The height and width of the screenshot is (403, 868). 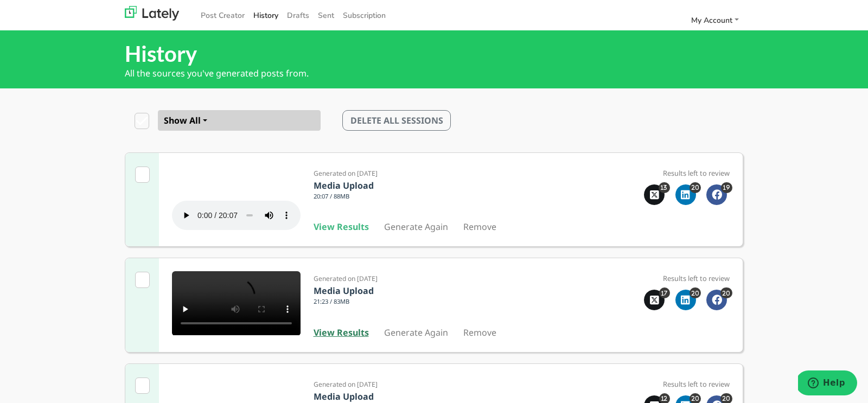 I want to click on p: 21:23 / 83MB, so click(x=413, y=303).